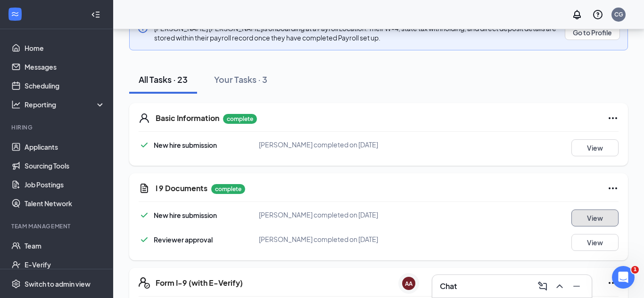 The image size is (644, 298). I want to click on button: Go to Profile, so click(592, 32).